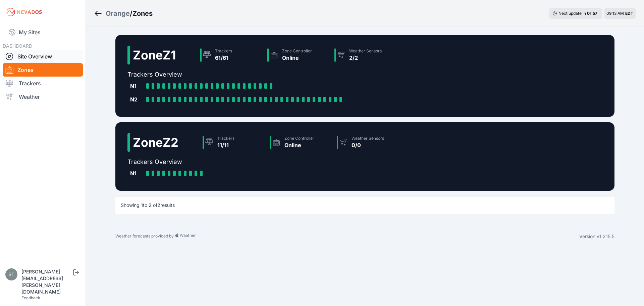 Image resolution: width=644 pixels, height=306 pixels. I want to click on nav: Breadcrumb, so click(123, 13).